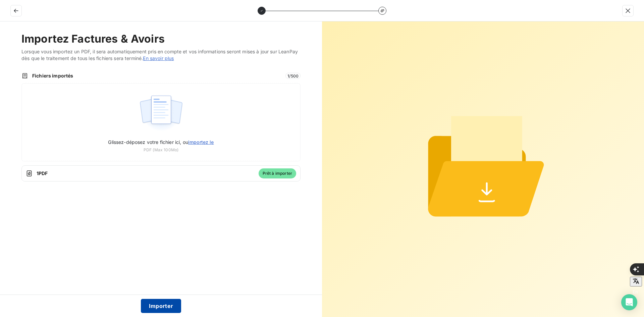 The height and width of the screenshot is (317, 644). Describe the element at coordinates (201, 142) in the screenshot. I see `span: importez le` at that location.